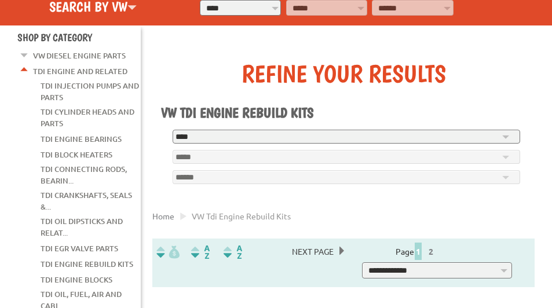  I want to click on a: TDI EGR Valve Parts, so click(79, 248).